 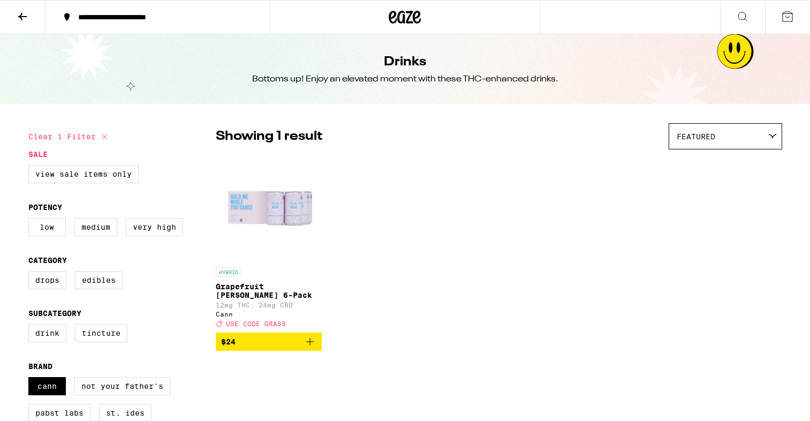 I want to click on legend: Potency, so click(x=45, y=207).